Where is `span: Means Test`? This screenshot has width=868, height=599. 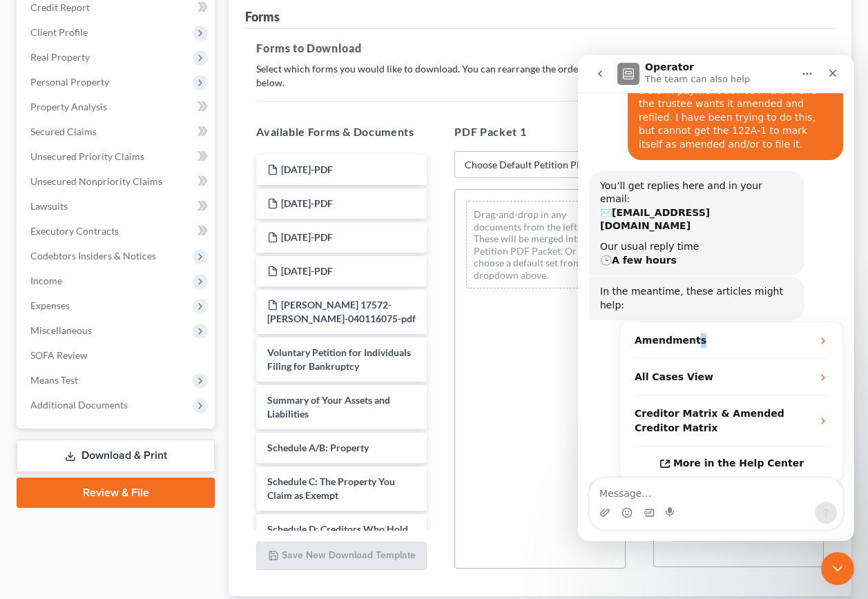
span: Means Test is located at coordinates (54, 380).